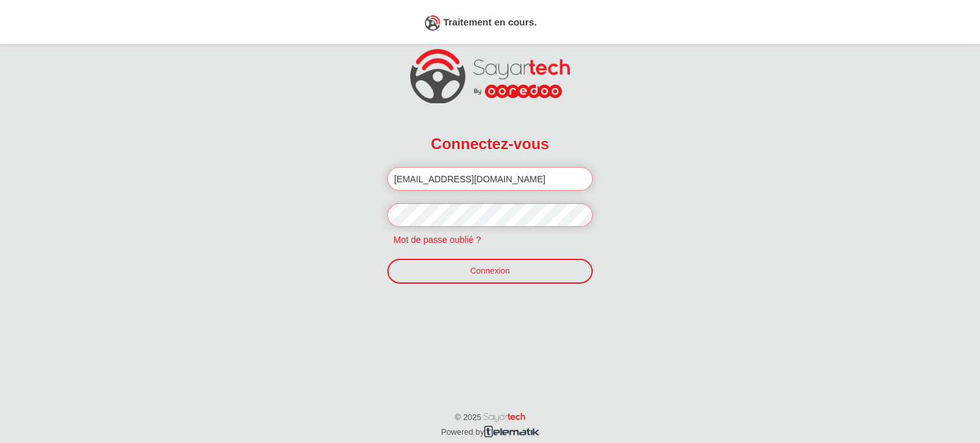  I want to click on a: Mot de passe oublié ?, so click(437, 239).